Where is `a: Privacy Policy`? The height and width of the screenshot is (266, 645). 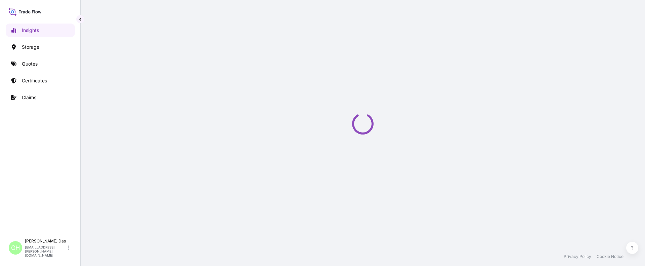
a: Privacy Policy is located at coordinates (578, 256).